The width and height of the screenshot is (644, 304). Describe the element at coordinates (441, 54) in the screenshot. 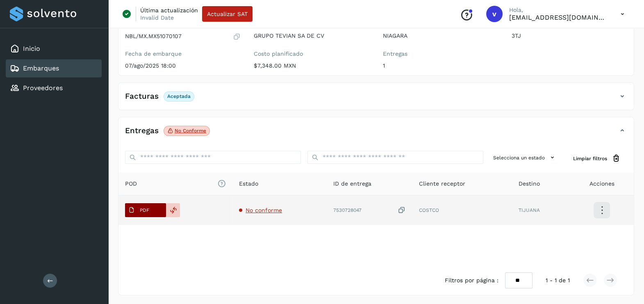

I see `label: Entregas` at that location.